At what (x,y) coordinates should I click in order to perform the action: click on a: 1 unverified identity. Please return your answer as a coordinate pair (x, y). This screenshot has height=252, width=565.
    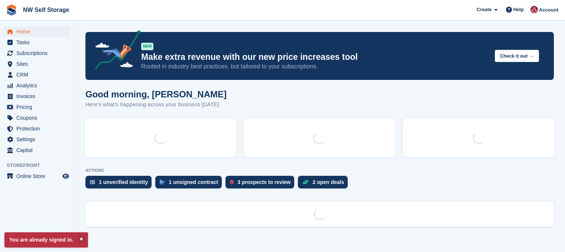
    Looking at the image, I should click on (120, 184).